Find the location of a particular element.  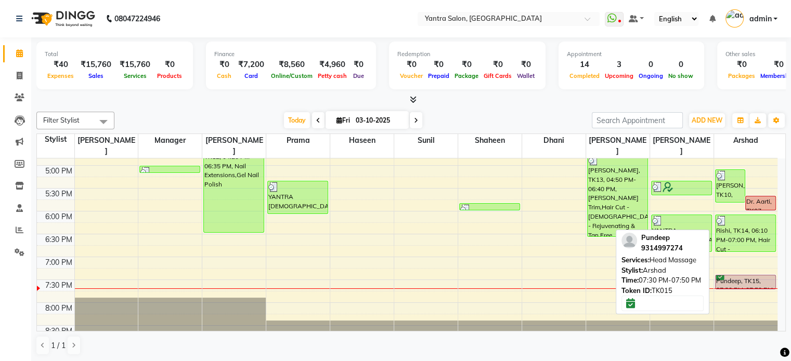

span: Gift Cards is located at coordinates (498, 76).